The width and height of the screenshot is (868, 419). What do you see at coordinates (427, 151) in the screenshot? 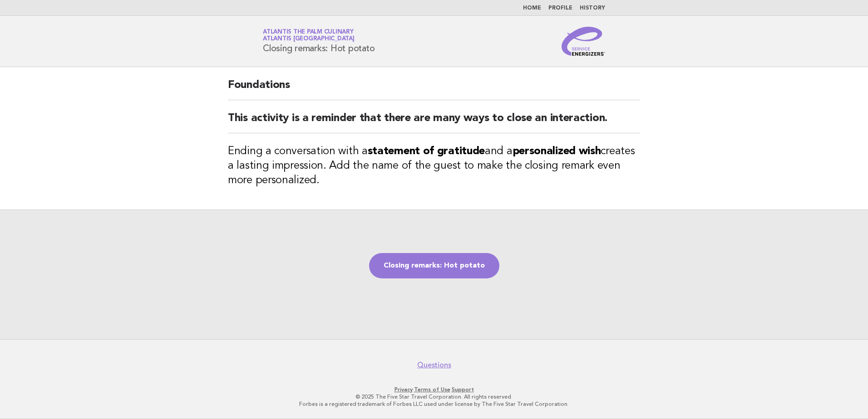
I see `strong: statement of gratitude` at bounding box center [427, 151].